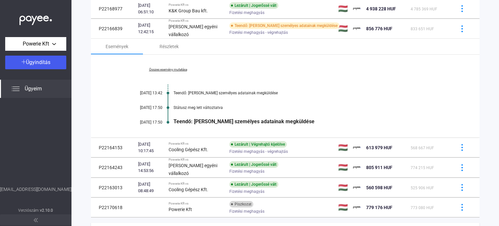  What do you see at coordinates (36, 44) in the screenshot?
I see `button: Powerie Kft` at bounding box center [36, 44].